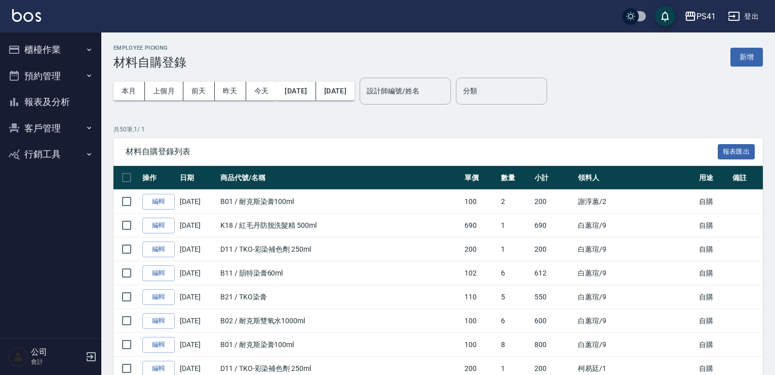 The image size is (775, 375). What do you see at coordinates (150, 48) in the screenshot?
I see `h2: Employee Picking` at bounding box center [150, 48].